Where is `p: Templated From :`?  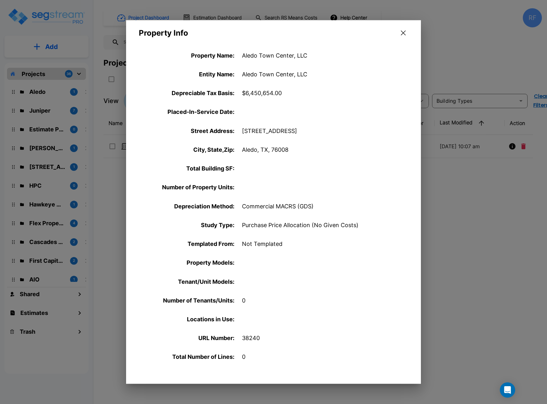
p: Templated From : is located at coordinates (187, 244).